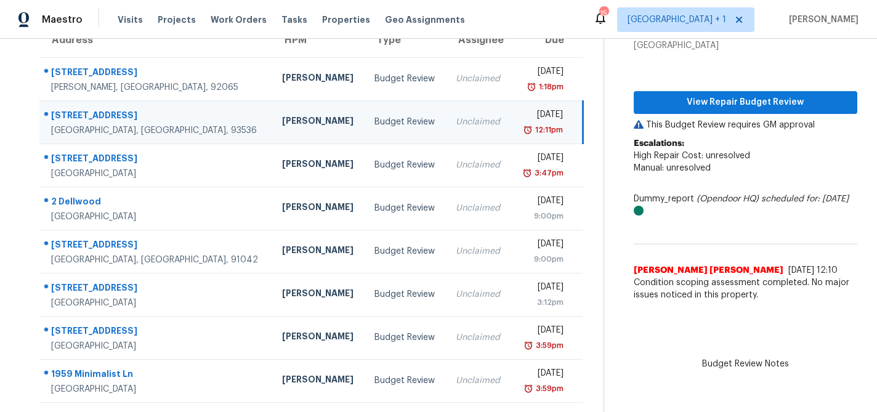  What do you see at coordinates (603, 14) in the screenshot?
I see `div: 15` at bounding box center [603, 14].